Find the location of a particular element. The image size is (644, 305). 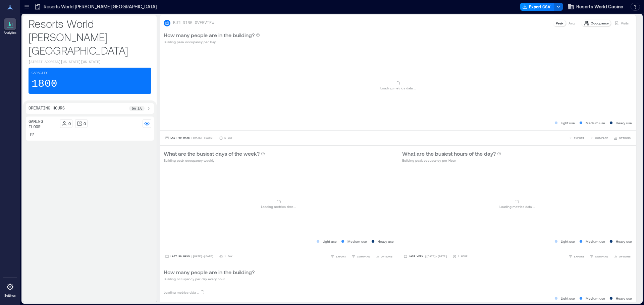

button: Resorts World Casino is located at coordinates (595, 6).